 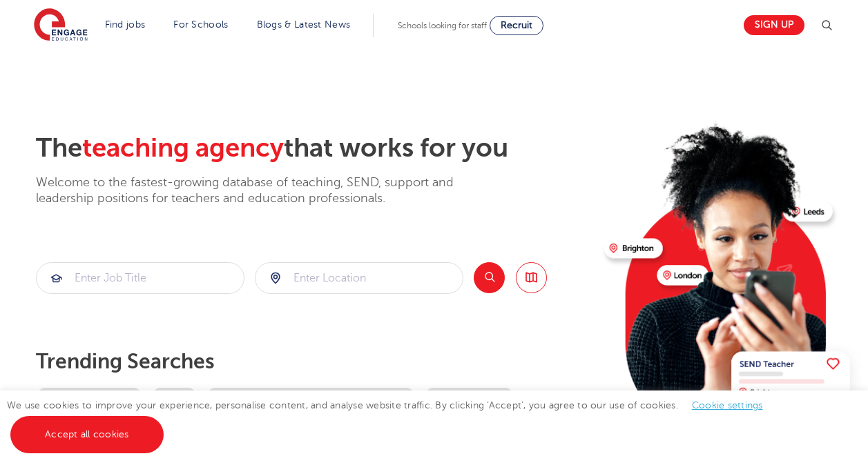 What do you see at coordinates (727, 405) in the screenshot?
I see `a: Cookie settings` at bounding box center [727, 405].